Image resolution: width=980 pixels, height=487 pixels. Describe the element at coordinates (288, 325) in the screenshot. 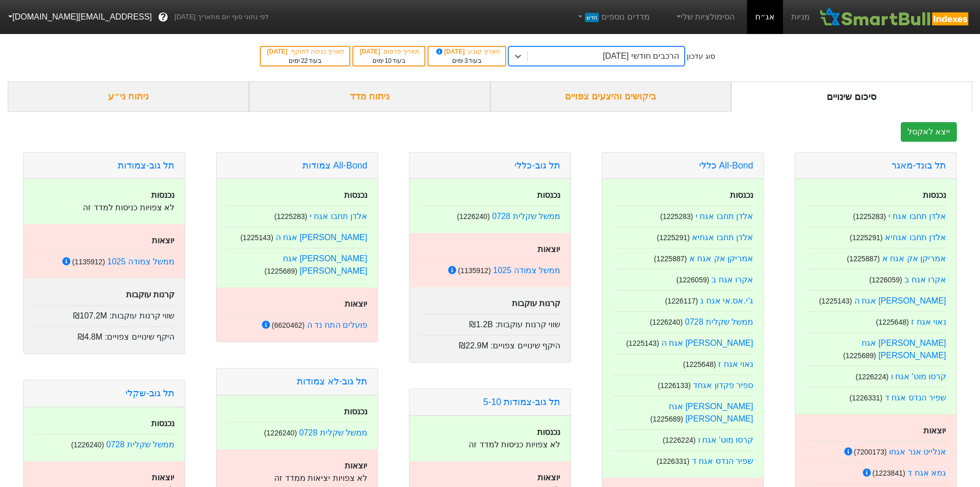

I see `small: ( 6620462 )` at that location.